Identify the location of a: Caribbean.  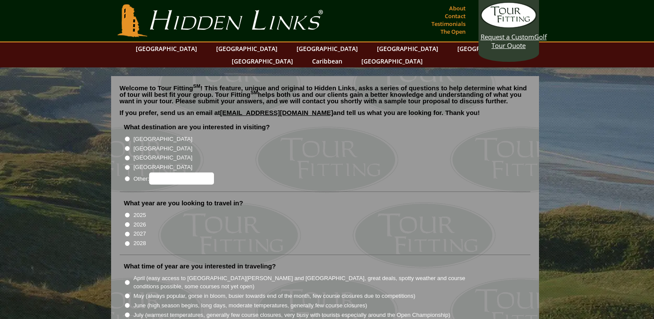
(327, 61).